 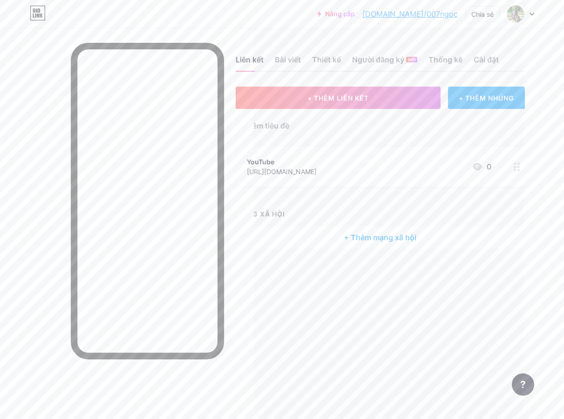 What do you see at coordinates (489, 167) in the screenshot?
I see `font: 0` at bounding box center [489, 167].